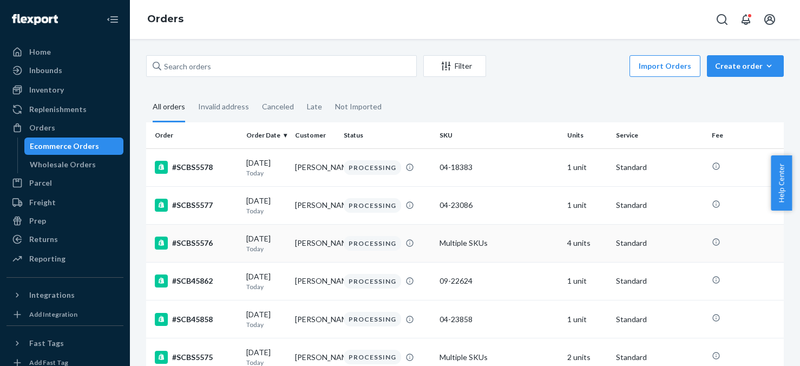 Image resolution: width=800 pixels, height=366 pixels. What do you see at coordinates (455, 66) in the screenshot?
I see `button: Filter` at bounding box center [455, 66].